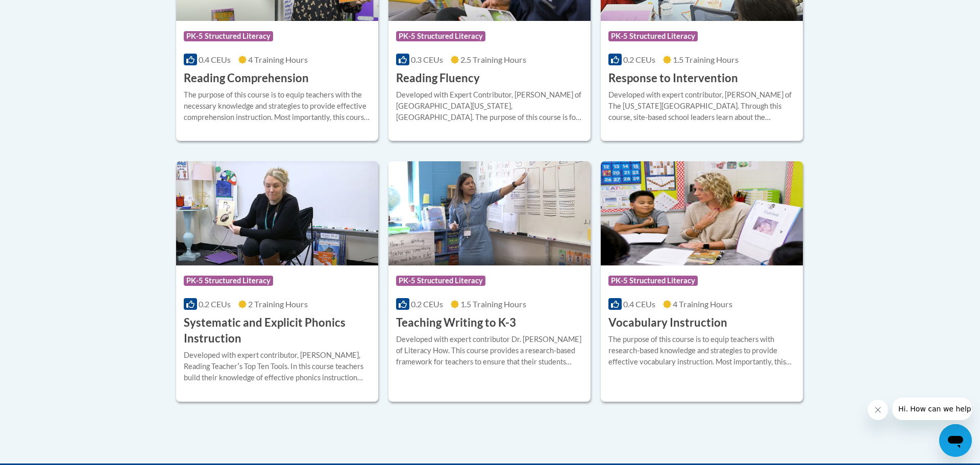 The width and height of the screenshot is (980, 465). What do you see at coordinates (702, 281) in the screenshot?
I see `a: Course LogoPK-5 Structured Literacy0.4 CEUs4 Training Hours Vocabulary InstructionThe purpose of ...` at bounding box center [702, 281].